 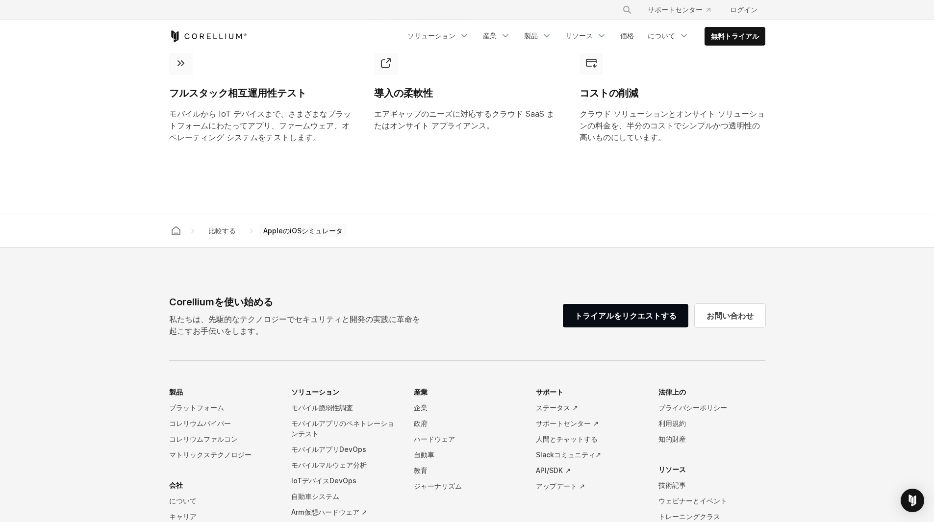 What do you see at coordinates (557, 407) in the screenshot?
I see `font: ステータス ↗` at bounding box center [557, 407].